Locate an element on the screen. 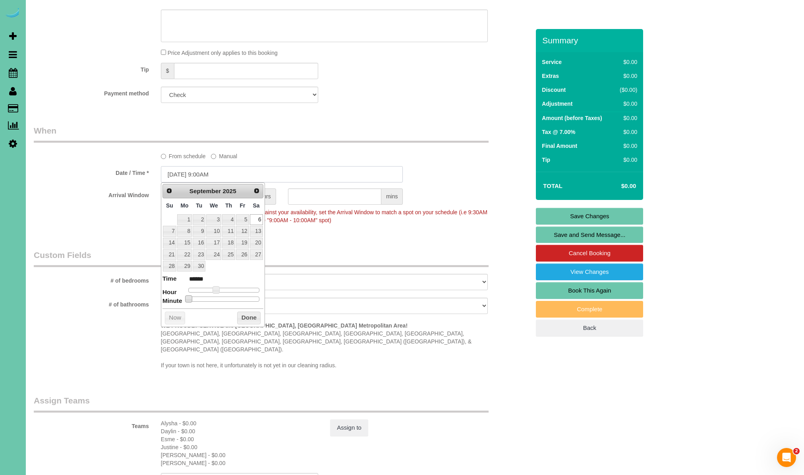 The image size is (804, 475). label: Tax @ 7.00% is located at coordinates (559, 132).